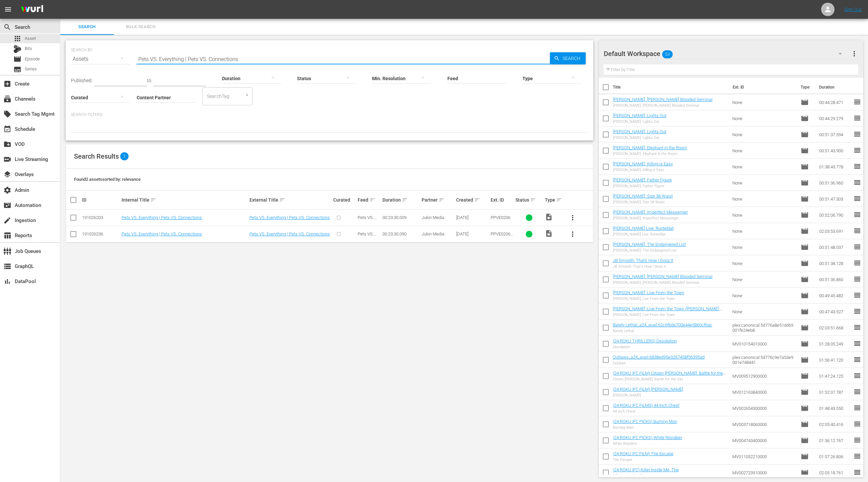  I want to click on td: 00:49:45.482, so click(835, 295).